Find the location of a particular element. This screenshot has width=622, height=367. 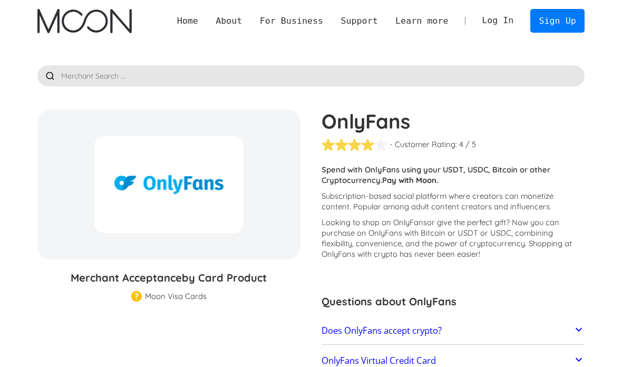

h2: Does OnlyFans accept crypto? is located at coordinates (382, 331).